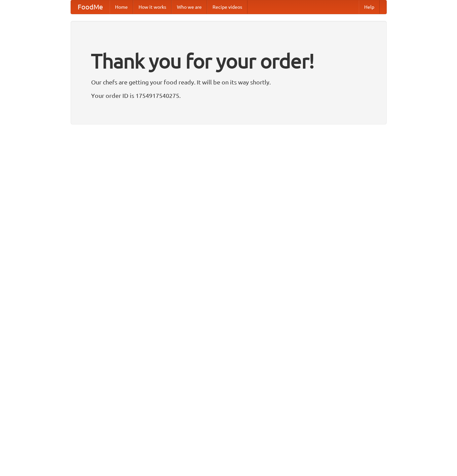  What do you see at coordinates (122, 7) in the screenshot?
I see `a: Home` at bounding box center [122, 7].